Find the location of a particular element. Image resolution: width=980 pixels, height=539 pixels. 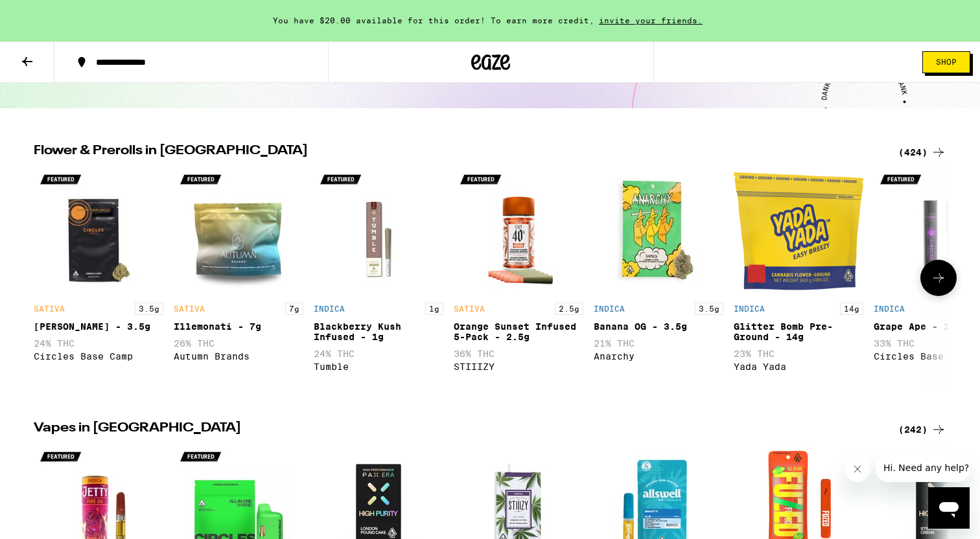

p: 14g is located at coordinates (852, 309).